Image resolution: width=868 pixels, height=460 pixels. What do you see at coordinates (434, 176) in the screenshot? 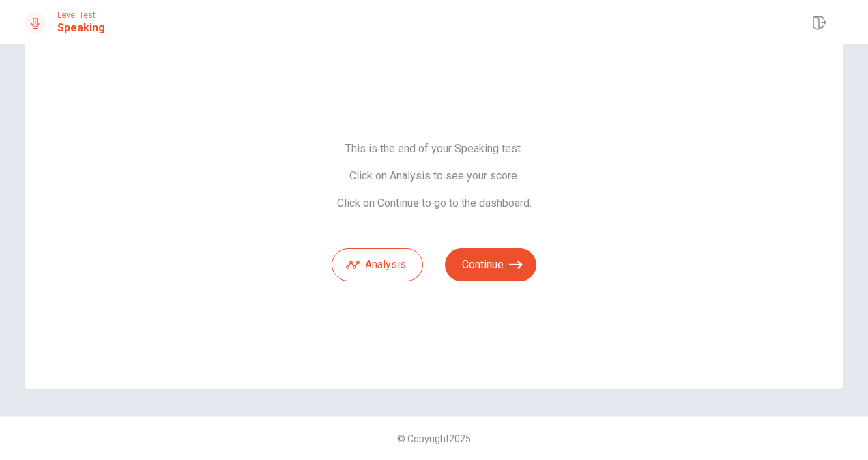
I see `span: This is the end of your Speaking test. Click on Analysis to see your score. Click on Continue to ...` at bounding box center [434, 176].